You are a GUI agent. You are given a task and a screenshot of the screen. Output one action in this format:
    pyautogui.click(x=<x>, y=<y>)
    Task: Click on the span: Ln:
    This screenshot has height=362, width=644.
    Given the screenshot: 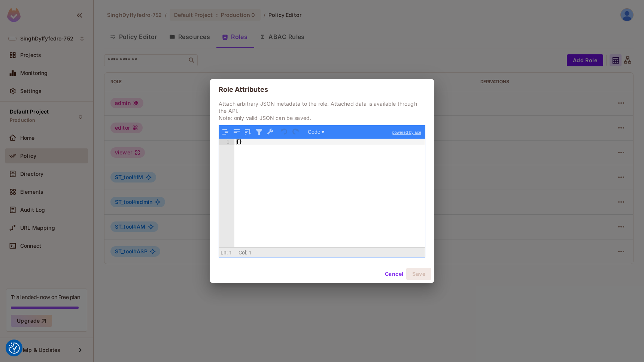 What is the action you would take?
    pyautogui.click(x=224, y=253)
    